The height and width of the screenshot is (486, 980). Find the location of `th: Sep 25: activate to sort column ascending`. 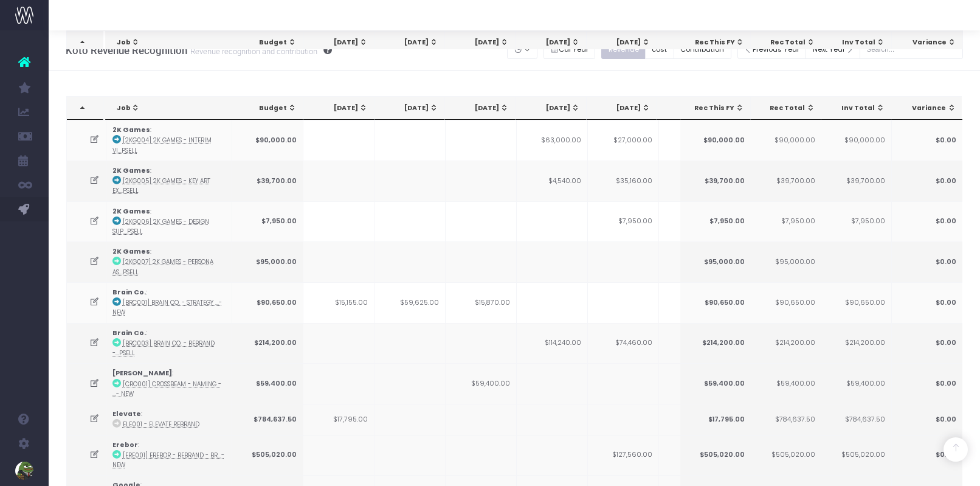

th: Sep 25: activate to sort column ascending is located at coordinates (692, 42).